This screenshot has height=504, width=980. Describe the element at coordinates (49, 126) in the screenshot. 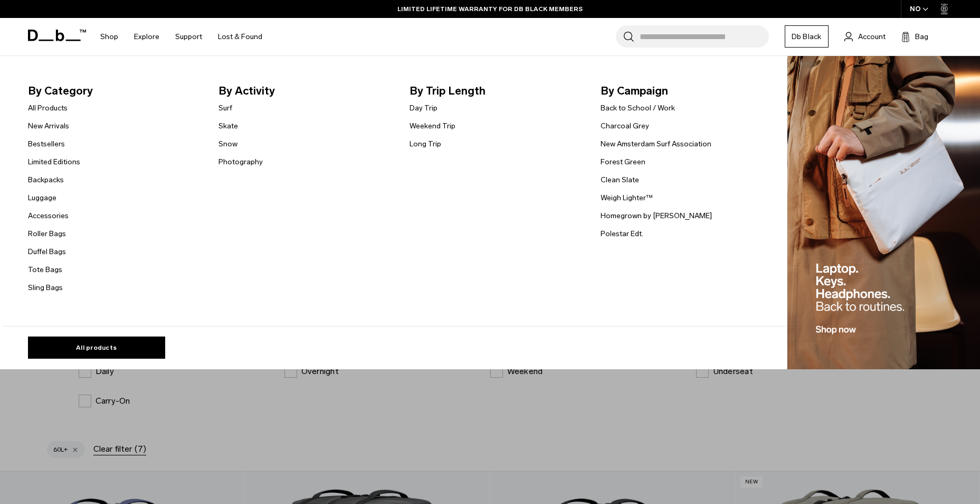

I see `a: New Arrivals` at that location.